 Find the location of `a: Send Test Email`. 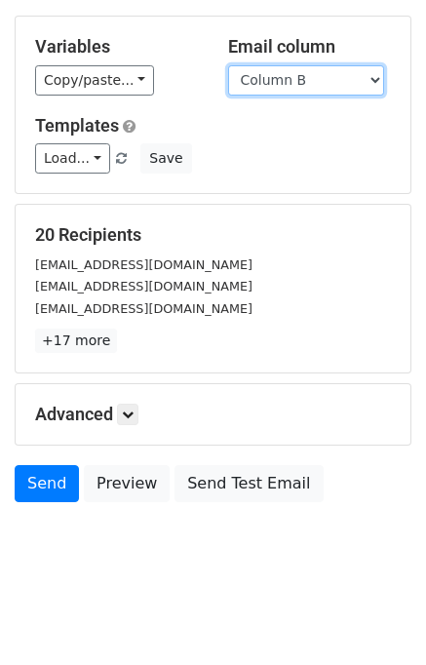

a: Send Test Email is located at coordinates (248, 483).